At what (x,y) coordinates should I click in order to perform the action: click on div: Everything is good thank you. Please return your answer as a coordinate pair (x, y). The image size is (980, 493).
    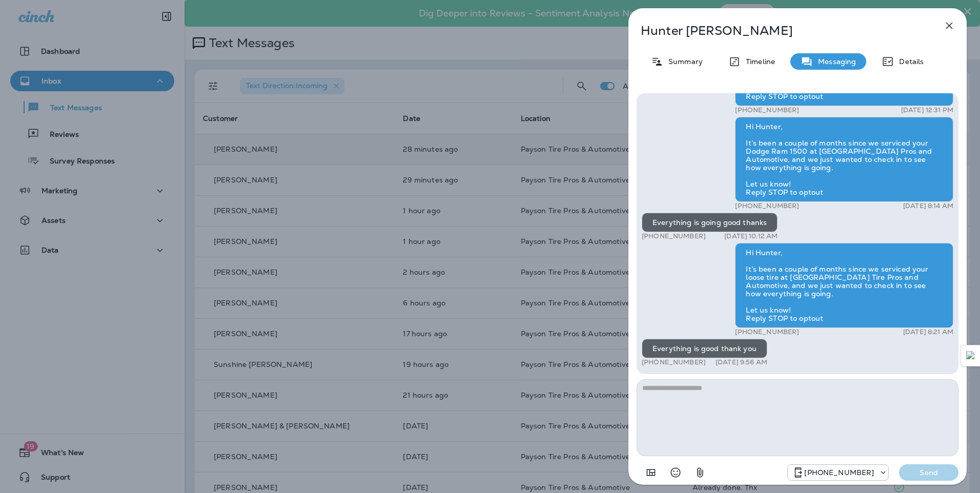
    Looking at the image, I should click on (704, 349).